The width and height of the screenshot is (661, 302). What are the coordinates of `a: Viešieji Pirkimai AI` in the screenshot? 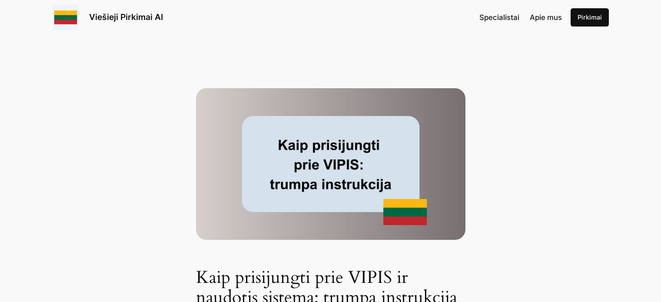 It's located at (126, 17).